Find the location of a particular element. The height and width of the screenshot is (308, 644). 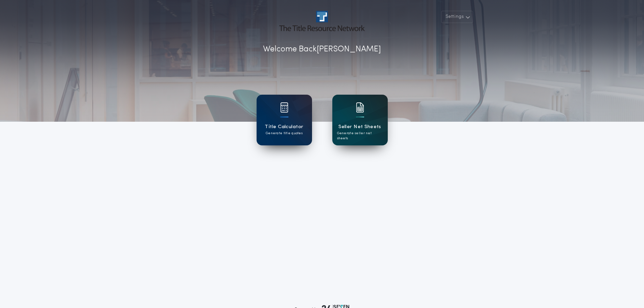

img: account-logo is located at coordinates (322, 21).